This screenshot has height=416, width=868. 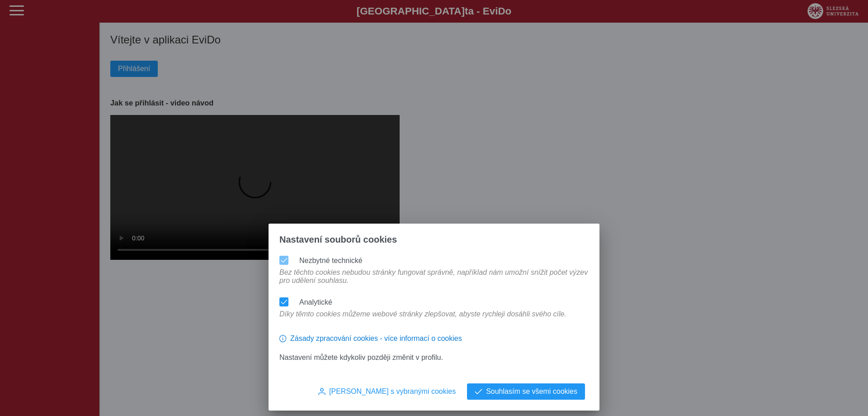 What do you see at coordinates (371, 338) in the screenshot?
I see `button: Zásady zpracování cookies - více informací o cookies` at bounding box center [371, 338].